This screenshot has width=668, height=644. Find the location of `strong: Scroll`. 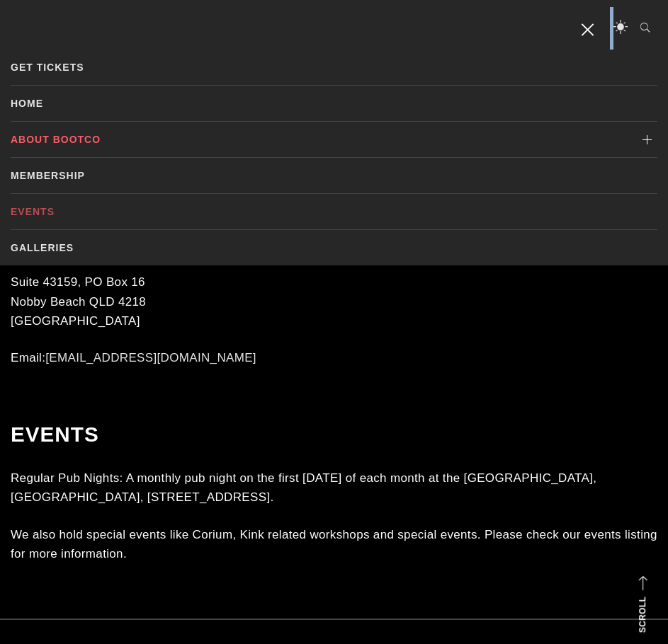

strong: Scroll is located at coordinates (642, 614).